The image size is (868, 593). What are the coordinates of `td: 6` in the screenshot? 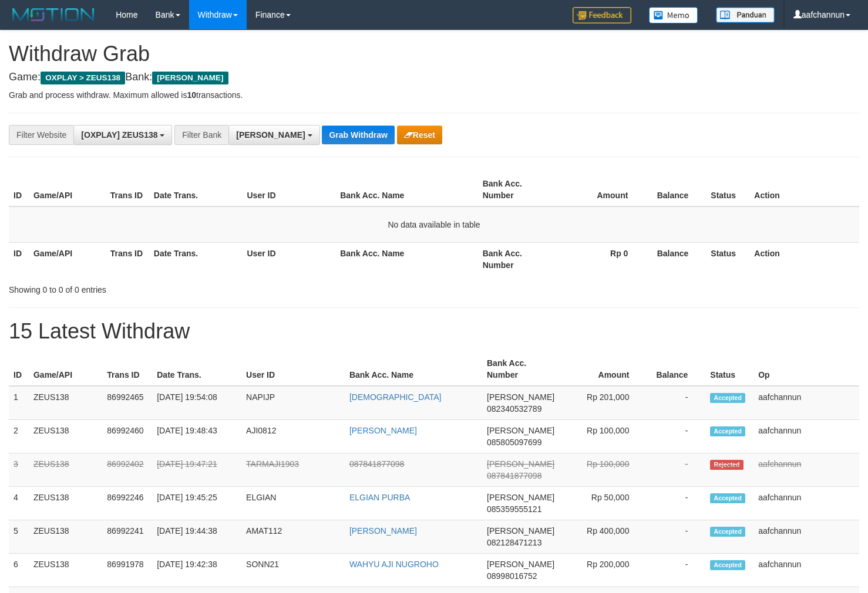 It's located at (19, 570).